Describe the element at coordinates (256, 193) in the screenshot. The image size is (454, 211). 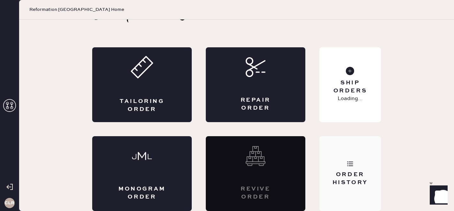
I see `div: Revive order` at that location.